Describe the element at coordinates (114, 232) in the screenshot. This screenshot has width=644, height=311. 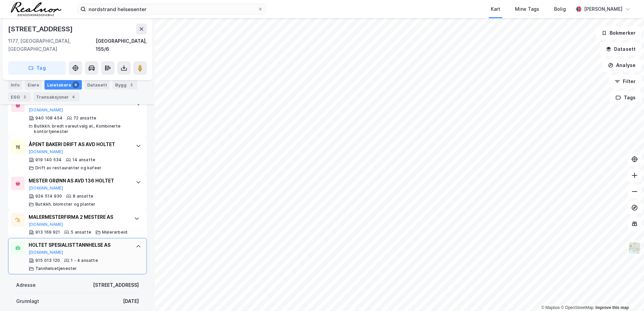
I see `div: Malerarbeid` at that location.